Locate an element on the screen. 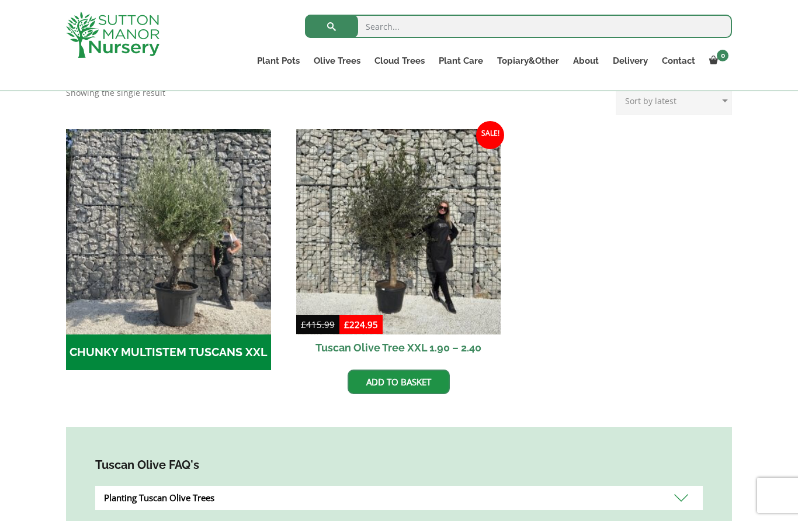 This screenshot has height=521, width=798. p: Showing the single result is located at coordinates (116, 93).